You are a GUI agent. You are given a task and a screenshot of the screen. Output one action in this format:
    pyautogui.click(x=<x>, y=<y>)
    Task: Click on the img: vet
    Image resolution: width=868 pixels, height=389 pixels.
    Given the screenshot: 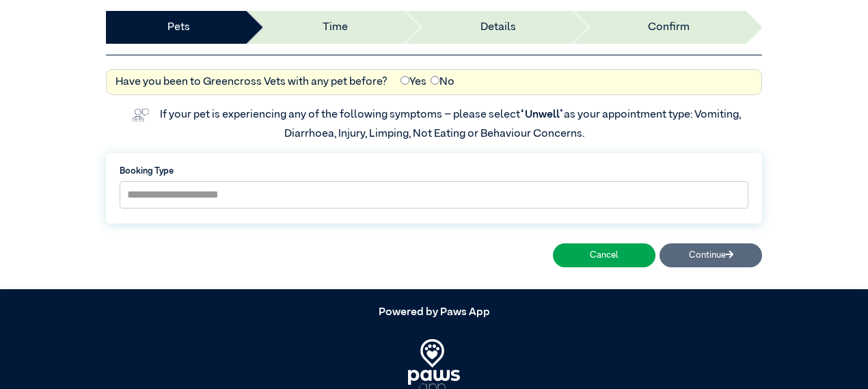 What is the action you would take?
    pyautogui.click(x=140, y=115)
    